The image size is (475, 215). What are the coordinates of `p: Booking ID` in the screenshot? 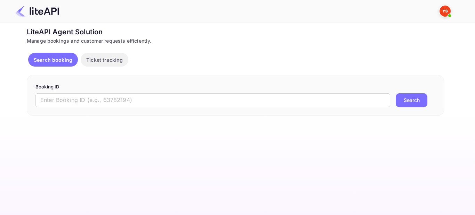 It's located at (235, 87).